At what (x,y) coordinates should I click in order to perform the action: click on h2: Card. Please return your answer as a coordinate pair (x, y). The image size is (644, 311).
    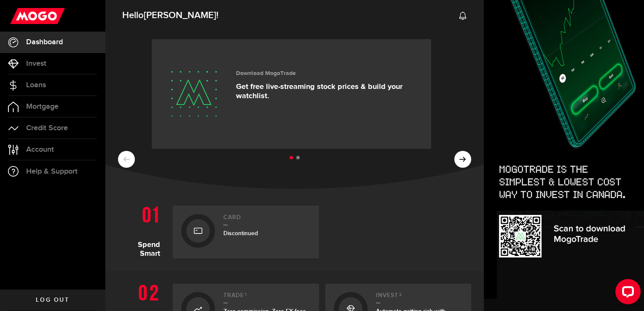
    Looking at the image, I should click on (267, 220).